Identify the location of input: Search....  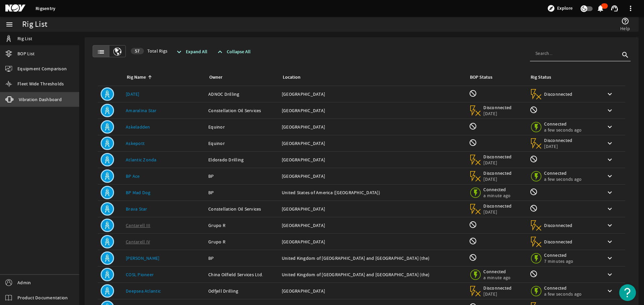
(578, 53).